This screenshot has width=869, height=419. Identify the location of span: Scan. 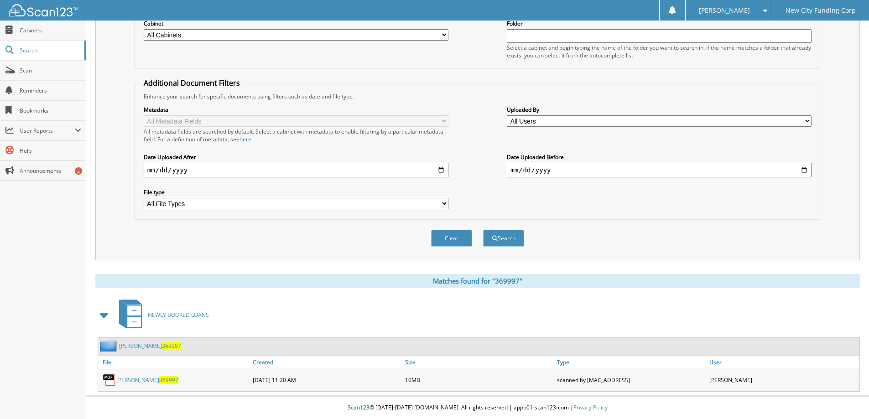
(50, 70).